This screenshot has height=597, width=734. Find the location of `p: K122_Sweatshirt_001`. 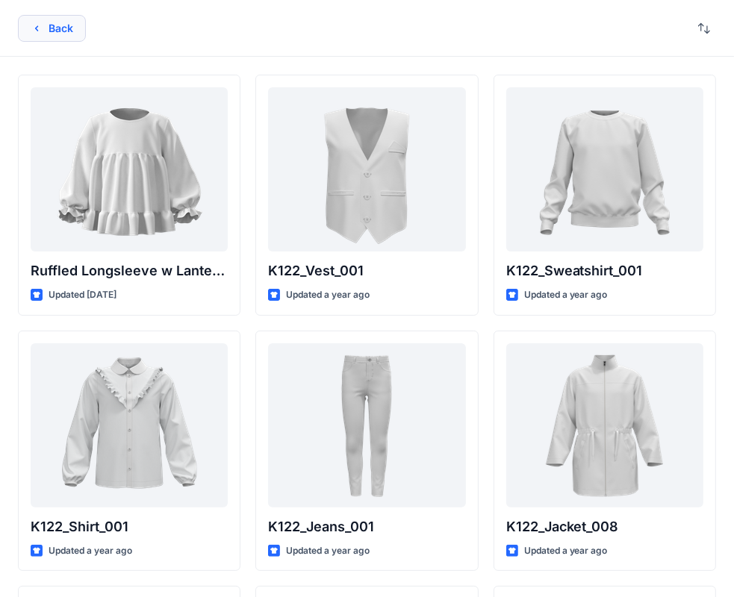

p: K122_Sweatshirt_001 is located at coordinates (605, 271).